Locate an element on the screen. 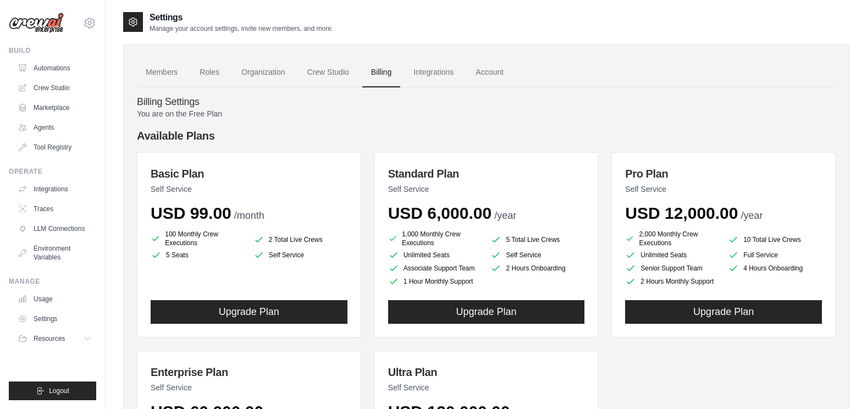 This screenshot has width=867, height=409. li: 1,000 Monthly Crew Executions is located at coordinates (435, 239).